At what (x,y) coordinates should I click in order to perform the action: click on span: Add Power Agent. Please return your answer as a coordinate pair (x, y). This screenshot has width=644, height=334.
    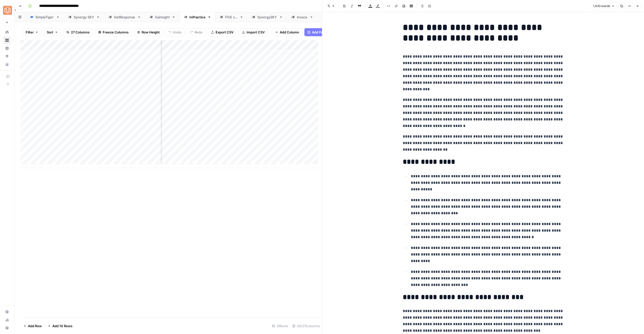
    Looking at the image, I should click on (325, 32).